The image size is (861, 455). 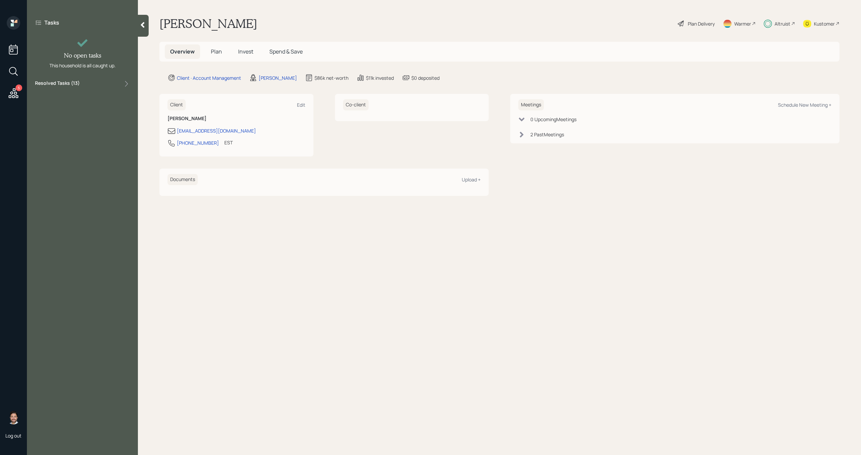 What do you see at coordinates (216, 51) in the screenshot?
I see `span: Plan` at bounding box center [216, 51].